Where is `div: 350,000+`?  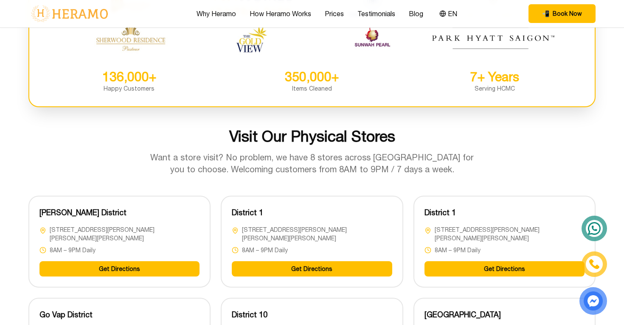 div: 350,000+ is located at coordinates (312, 76).